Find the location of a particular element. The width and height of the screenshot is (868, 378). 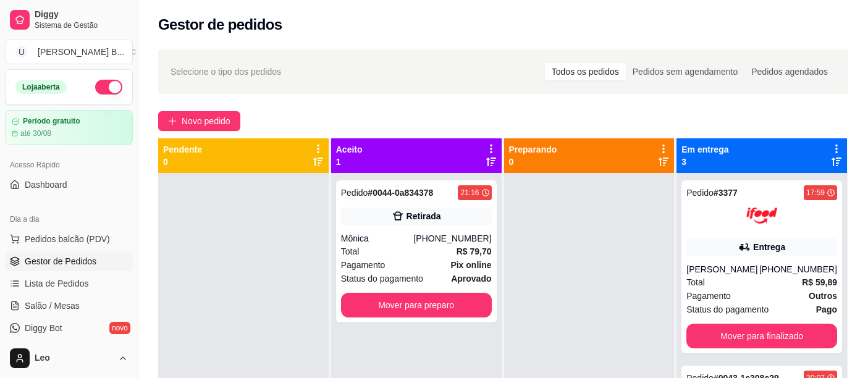

span: Lista de Pedidos is located at coordinates (57, 283).